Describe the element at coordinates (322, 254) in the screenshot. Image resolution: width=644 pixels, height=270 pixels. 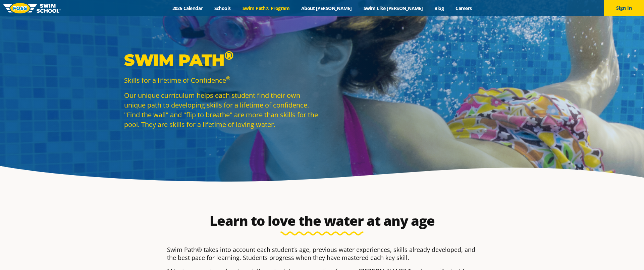
I see `p: Swim Path® takes into account each student’s age, previous water experiences, skills already deve...` at that location.